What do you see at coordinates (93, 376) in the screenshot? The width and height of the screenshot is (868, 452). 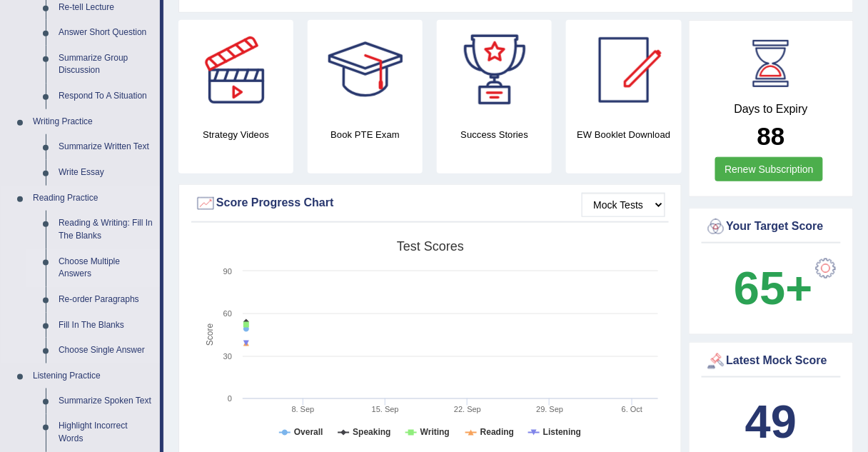 I see `a: Listening Practice` at bounding box center [93, 376].